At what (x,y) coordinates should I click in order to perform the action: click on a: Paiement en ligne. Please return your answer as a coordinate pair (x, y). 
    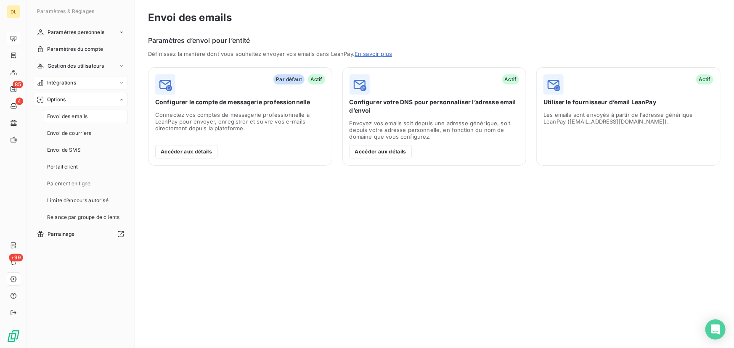
    Looking at the image, I should click on (85, 184).